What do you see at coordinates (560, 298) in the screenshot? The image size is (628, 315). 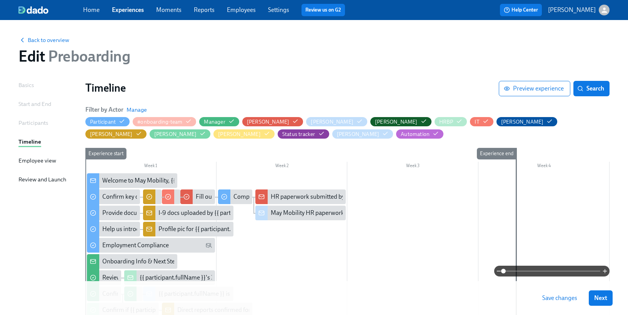 I see `span: Save changes` at bounding box center [560, 298].